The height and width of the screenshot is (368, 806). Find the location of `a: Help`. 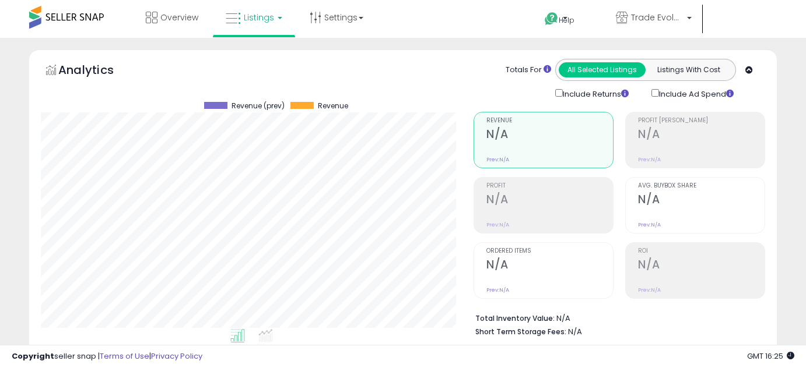

a: Help is located at coordinates (566, 20).